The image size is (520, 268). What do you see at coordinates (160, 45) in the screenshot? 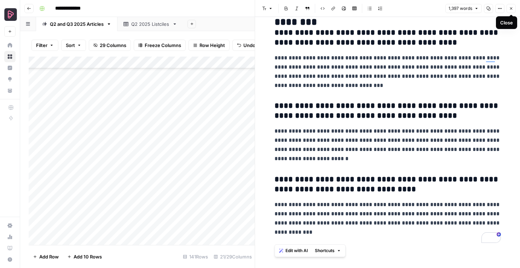
I see `button: Freeze Columns` at bounding box center [160, 45].